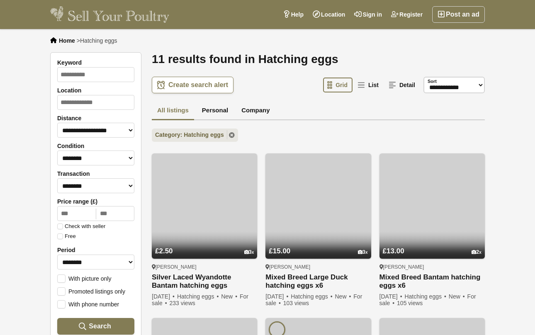 This screenshot has height=335, width=535. Describe the element at coordinates (96, 90) in the screenshot. I see `label: Location` at that location.